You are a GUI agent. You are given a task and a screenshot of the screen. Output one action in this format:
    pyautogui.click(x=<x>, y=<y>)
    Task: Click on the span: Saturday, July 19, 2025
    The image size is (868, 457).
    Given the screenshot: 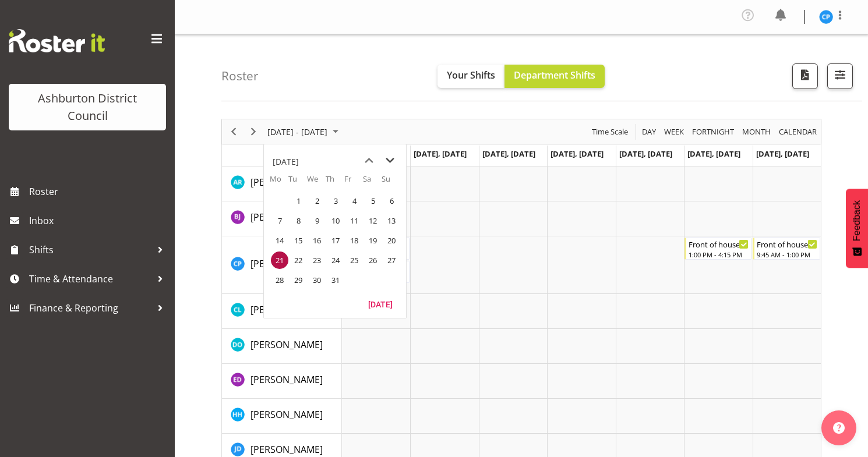 What is the action you would take?
    pyautogui.click(x=373, y=241)
    